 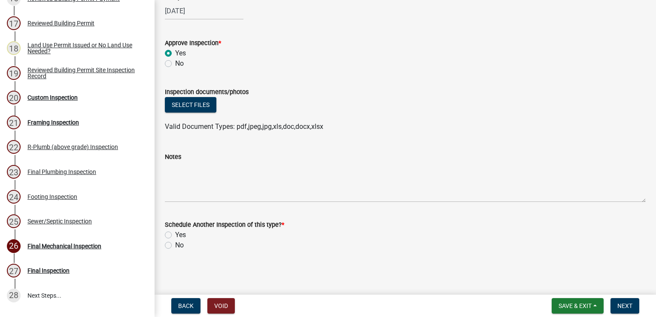 I want to click on div: Land Use Permit Issued or No Land Use Needed?, so click(x=84, y=48).